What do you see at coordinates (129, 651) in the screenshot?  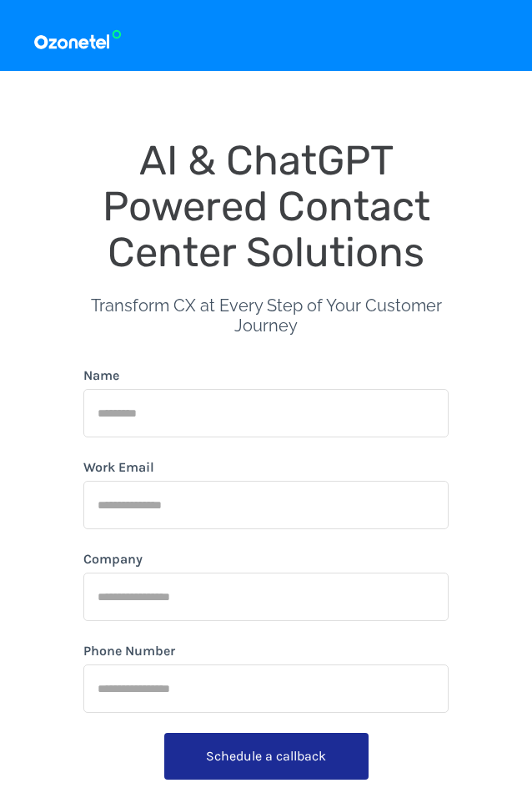 I see `label: Phone Number` at bounding box center [129, 651].